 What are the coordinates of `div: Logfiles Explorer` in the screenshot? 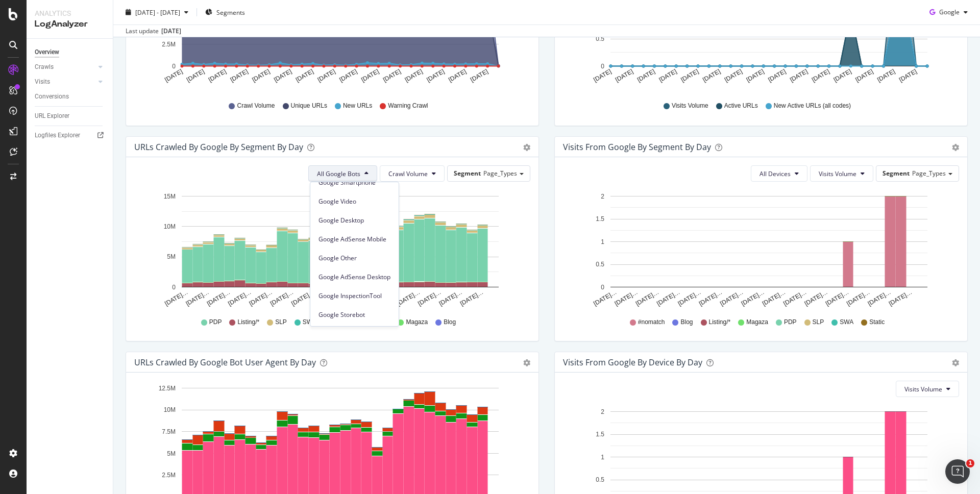 It's located at (57, 135).